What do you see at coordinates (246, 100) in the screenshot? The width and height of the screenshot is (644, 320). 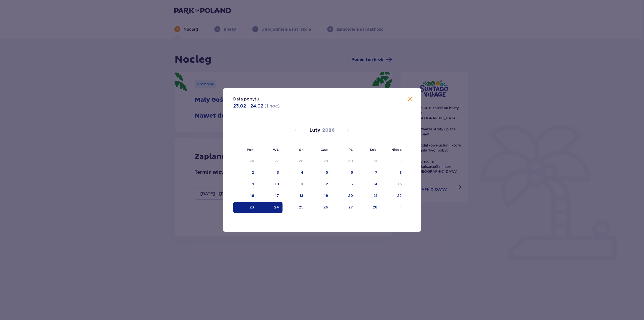 I see `p: Data pobytu` at bounding box center [246, 100].